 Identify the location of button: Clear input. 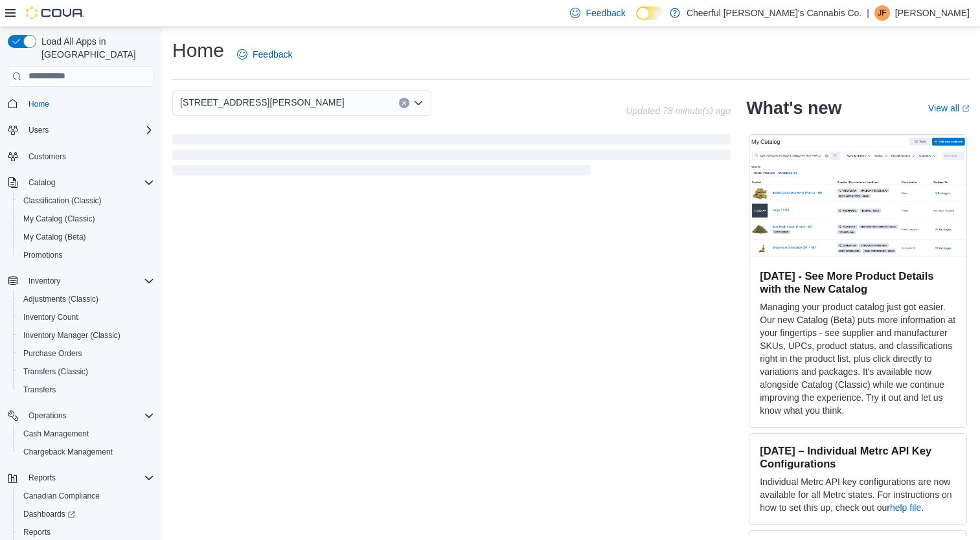
(404, 103).